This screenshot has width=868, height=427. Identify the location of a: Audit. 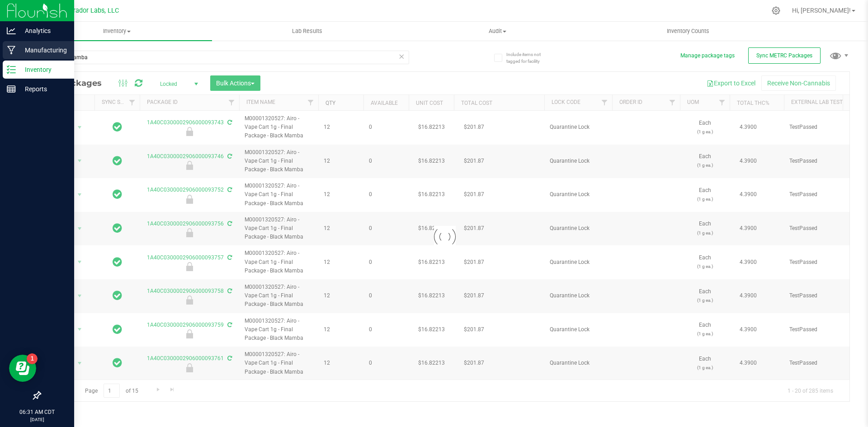
(497, 31).